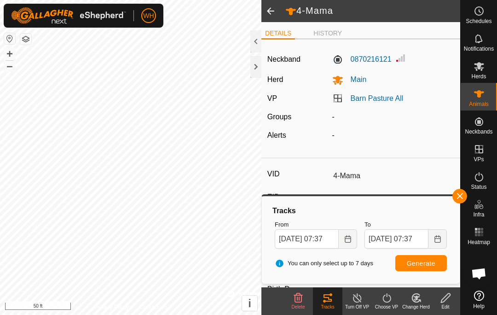 This screenshot has height=315, width=497. I want to click on div: Open chat, so click(479, 273).